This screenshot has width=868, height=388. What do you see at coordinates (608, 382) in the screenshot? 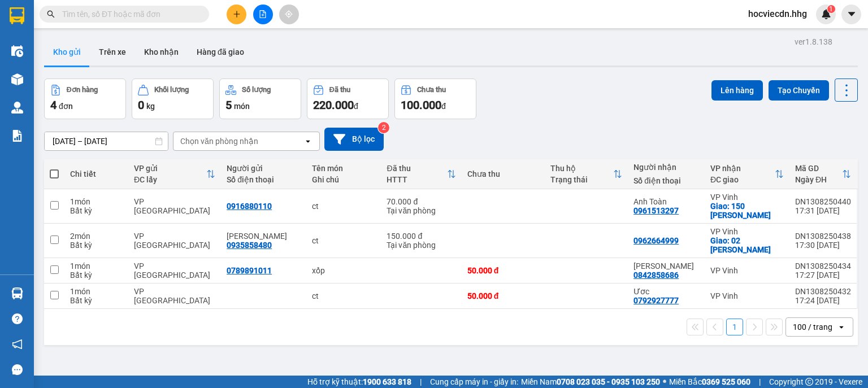
I see `strong: 0708 023 035 - 0935 103 250` at bounding box center [608, 382].